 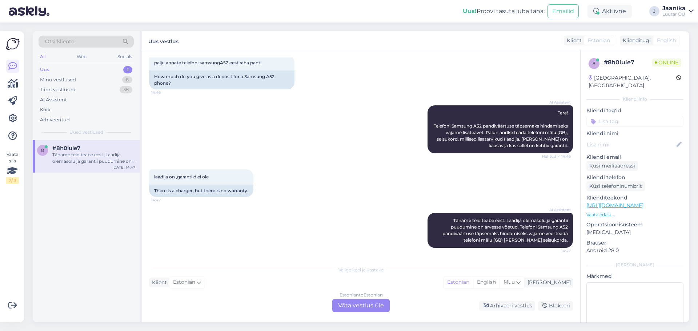 What do you see at coordinates (666, 62) in the screenshot?
I see `span: Online` at bounding box center [666, 62].